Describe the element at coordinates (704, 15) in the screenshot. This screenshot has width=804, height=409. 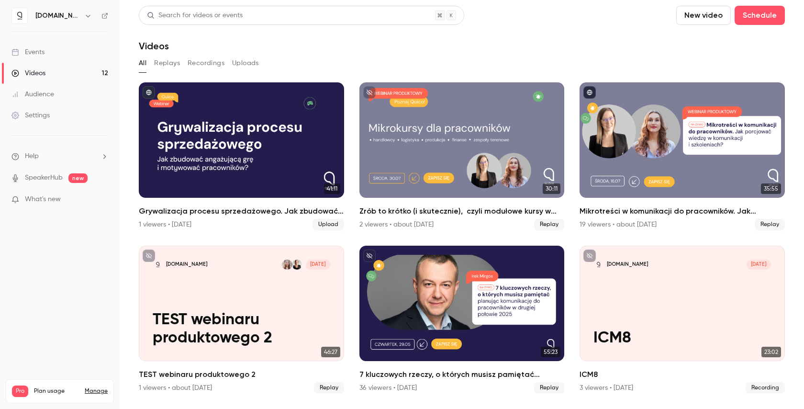
I see `button: New video` at that location.